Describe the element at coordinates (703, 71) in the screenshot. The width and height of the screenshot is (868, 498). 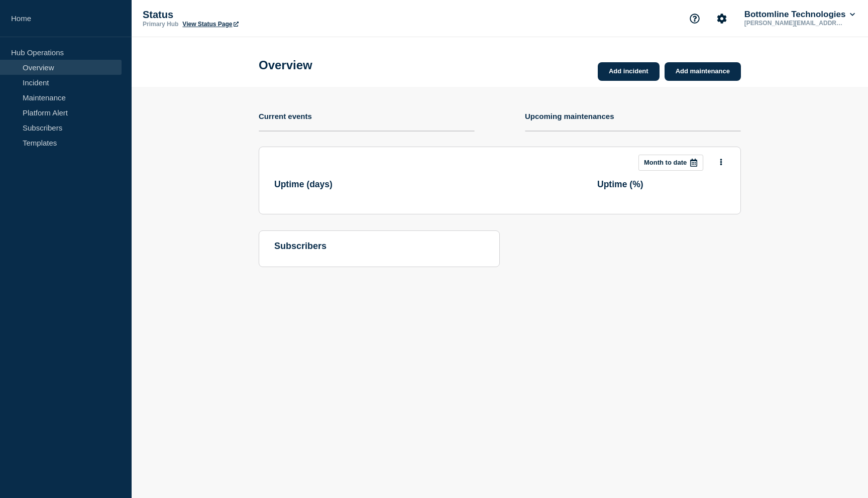
I see `a: Add maintenance` at that location.